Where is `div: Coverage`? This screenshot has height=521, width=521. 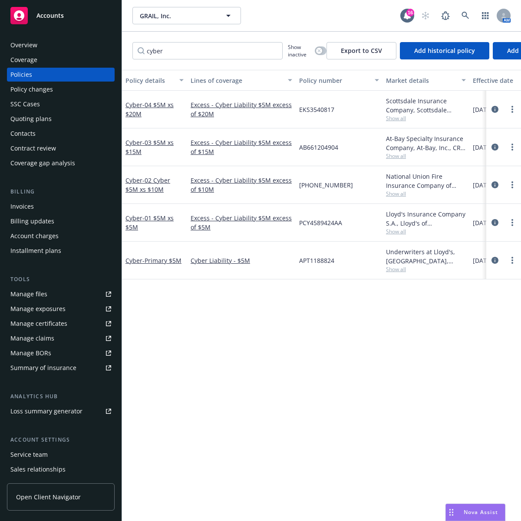 div: Coverage is located at coordinates (24, 60).